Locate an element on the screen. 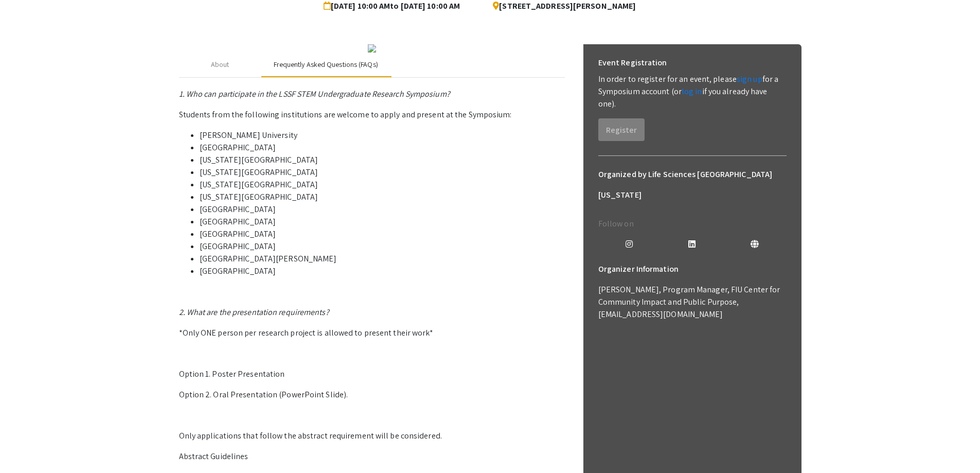 This screenshot has height=473, width=980. p: Students from the following institutions are welcome to apply and present at the Symposium: is located at coordinates (372, 115).